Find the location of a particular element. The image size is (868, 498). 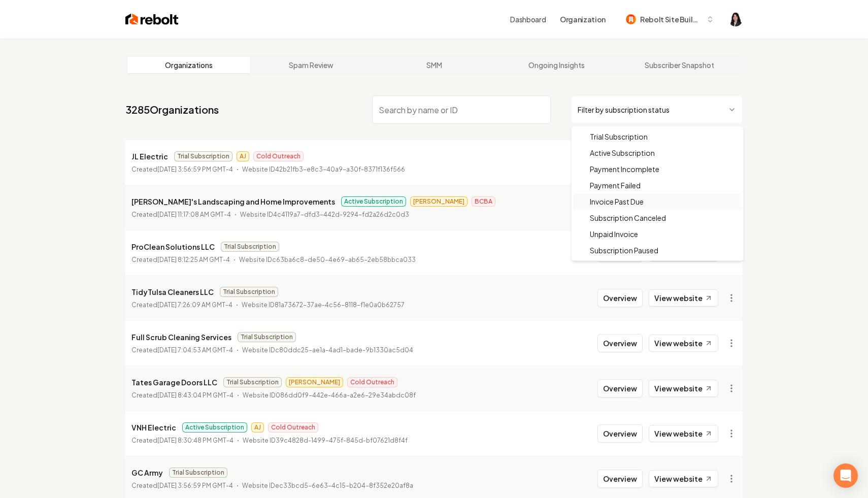

span: Invoice Past Due is located at coordinates (617, 201).